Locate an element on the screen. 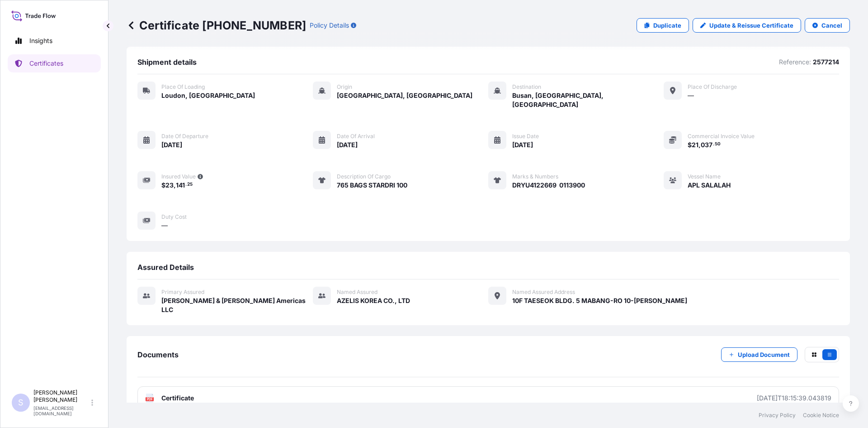  span: 037 is located at coordinates (706, 145).